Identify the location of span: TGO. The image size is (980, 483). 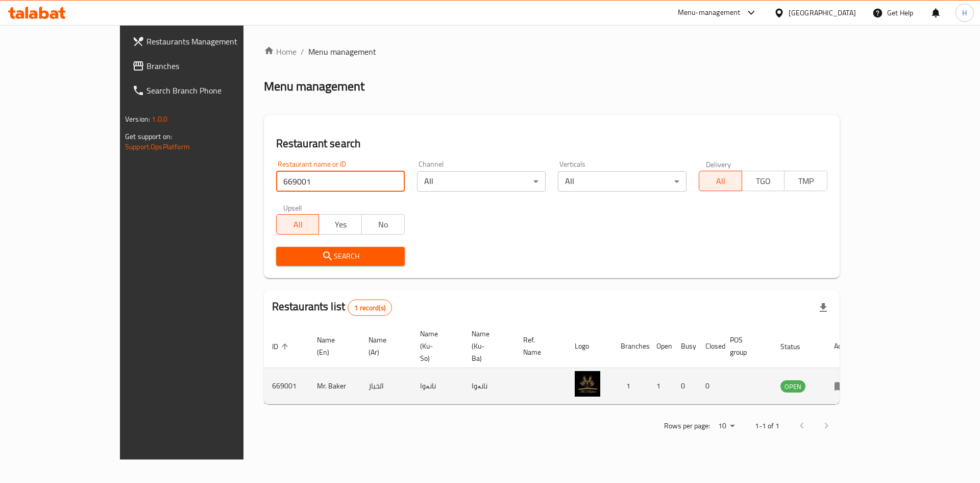
(764, 181).